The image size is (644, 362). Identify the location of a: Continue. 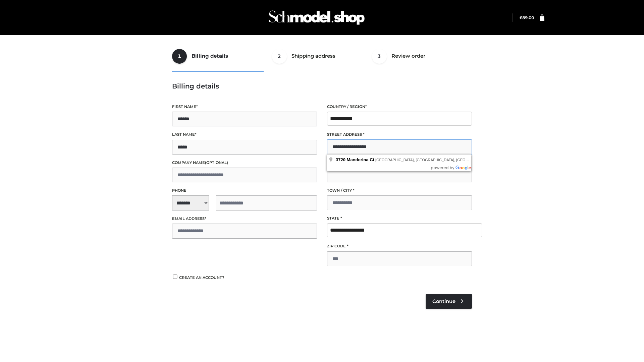
(448, 302).